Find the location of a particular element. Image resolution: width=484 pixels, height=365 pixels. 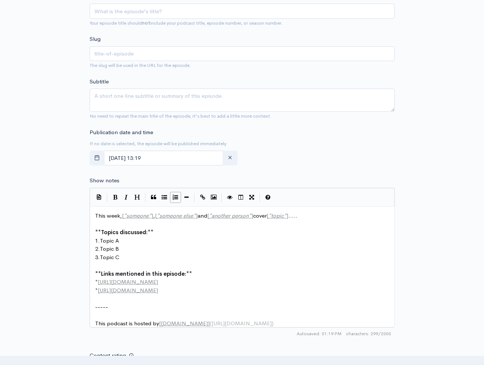

span: Topics discussed: is located at coordinates (124, 232).